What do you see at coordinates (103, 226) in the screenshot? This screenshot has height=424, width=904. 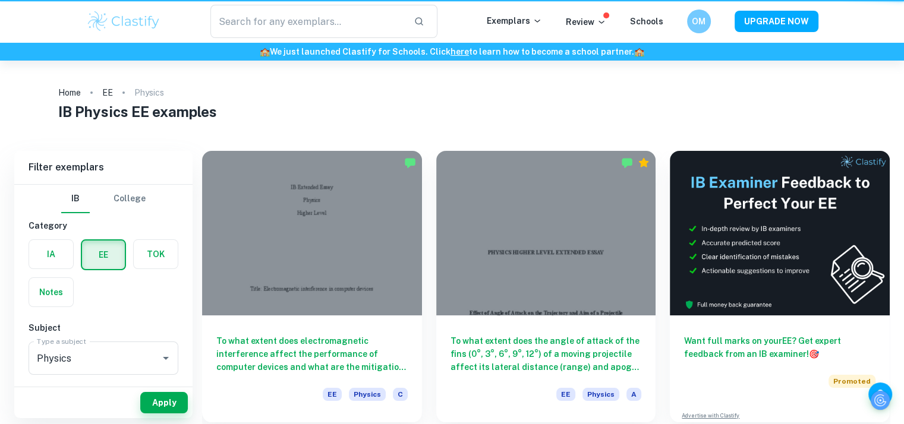 I see `h6: Category` at bounding box center [103, 226].